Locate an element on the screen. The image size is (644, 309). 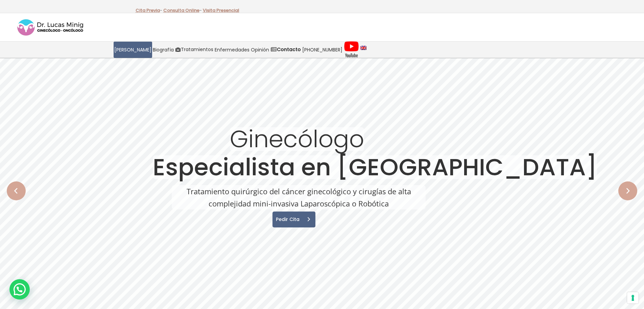
a: Contacto is located at coordinates (286, 50).